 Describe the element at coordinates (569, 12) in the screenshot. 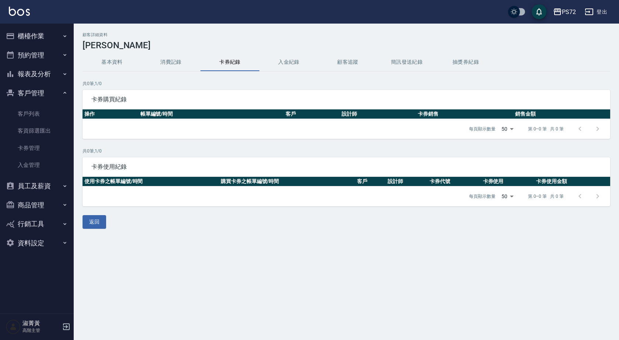

I see `div: PS72` at that location.